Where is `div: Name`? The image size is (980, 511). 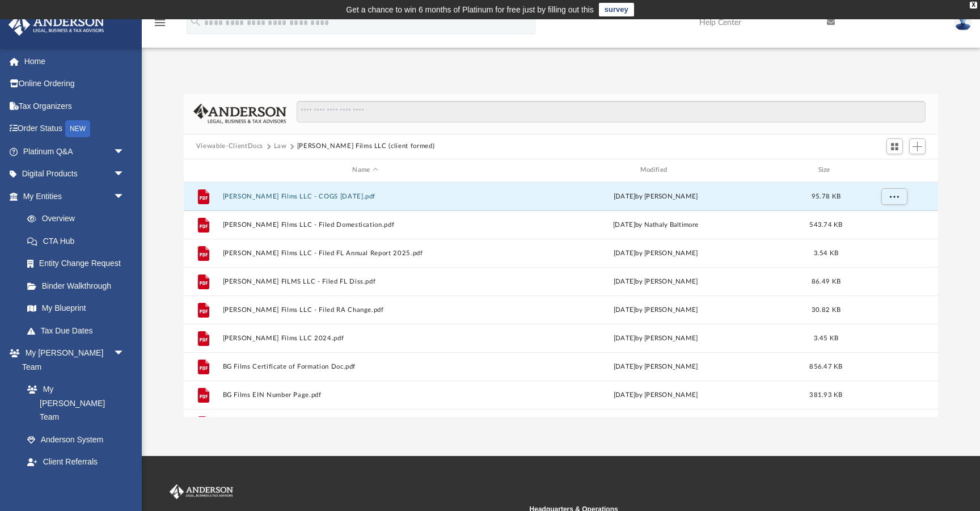
div: Name is located at coordinates (365, 170).